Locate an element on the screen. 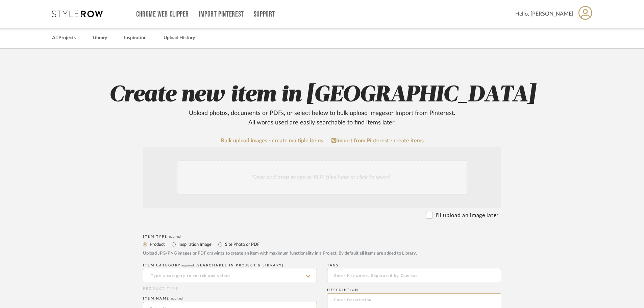 Image resolution: width=644 pixels, height=308 pixels. mat-radio-group: Select item type is located at coordinates (322, 244).